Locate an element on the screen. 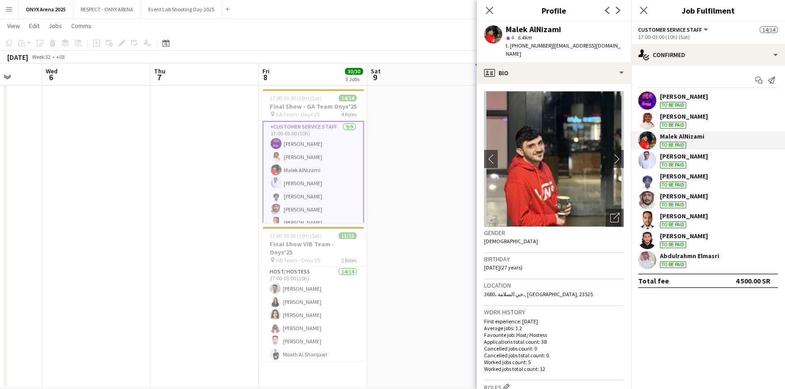  app-job-card: 17:00-03:00 (10h) (Sat)14/14Final Show - GA Team Onyx'25 GA Team - Onyx'254 RolesCustomer Service... is located at coordinates (313, 156).